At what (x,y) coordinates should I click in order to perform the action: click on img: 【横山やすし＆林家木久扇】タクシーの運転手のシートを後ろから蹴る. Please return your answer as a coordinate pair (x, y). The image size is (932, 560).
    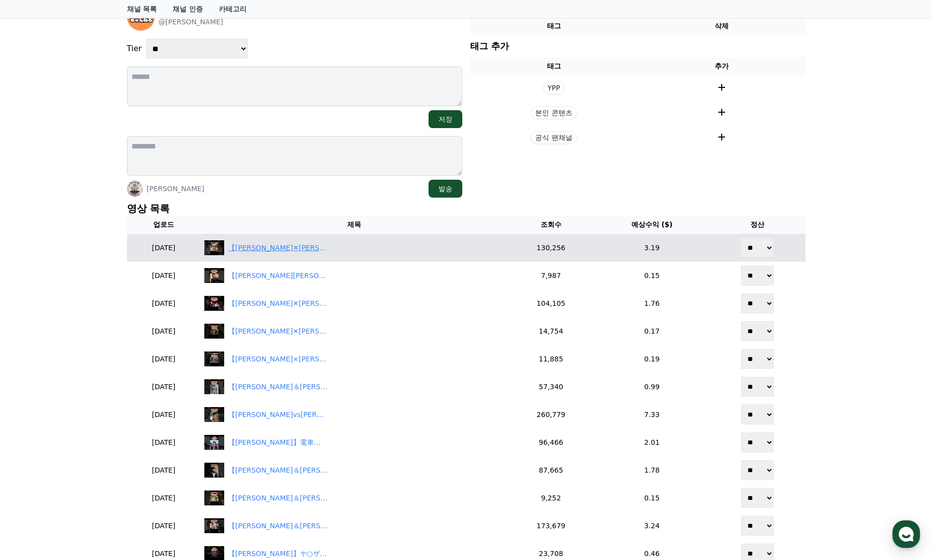
    Looking at the image, I should click on (215, 498).